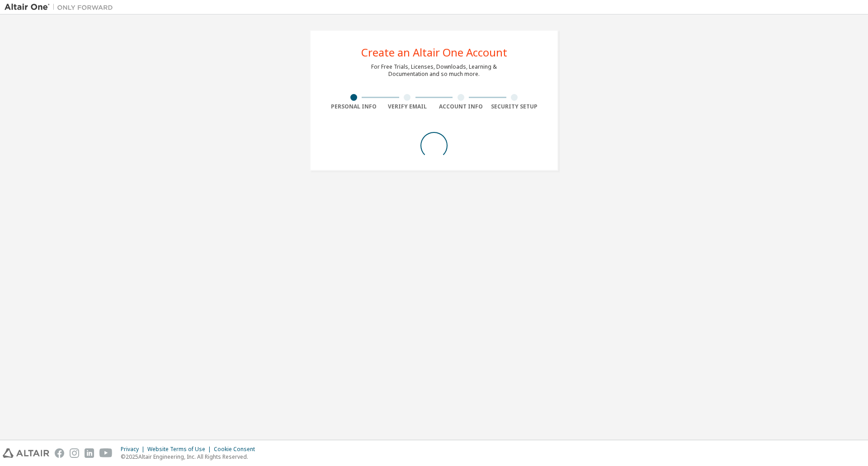 The image size is (868, 466). I want to click on div: Create an Altair One Account, so click(434, 52).